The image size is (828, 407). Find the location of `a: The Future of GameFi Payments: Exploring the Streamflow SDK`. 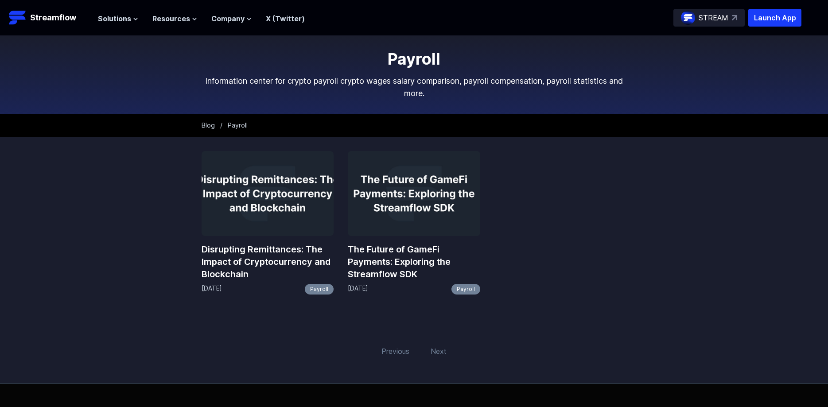

a: The Future of GameFi Payments: Exploring the Streamflow SDK is located at coordinates (414, 262).